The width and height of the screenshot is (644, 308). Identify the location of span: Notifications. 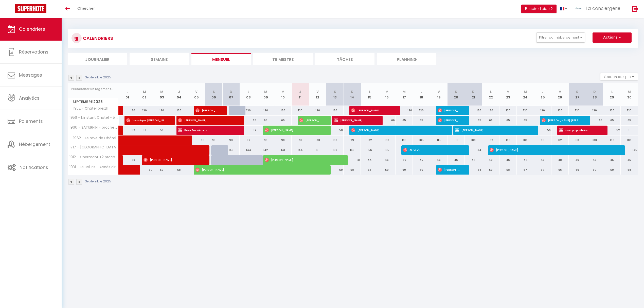
(34, 167).